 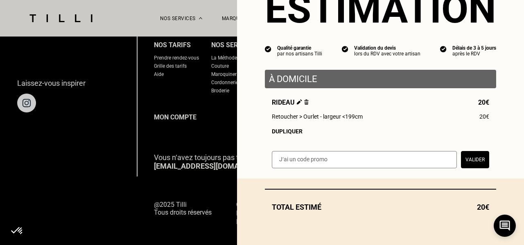 I want to click on div: Qualité garantie, so click(x=300, y=48).